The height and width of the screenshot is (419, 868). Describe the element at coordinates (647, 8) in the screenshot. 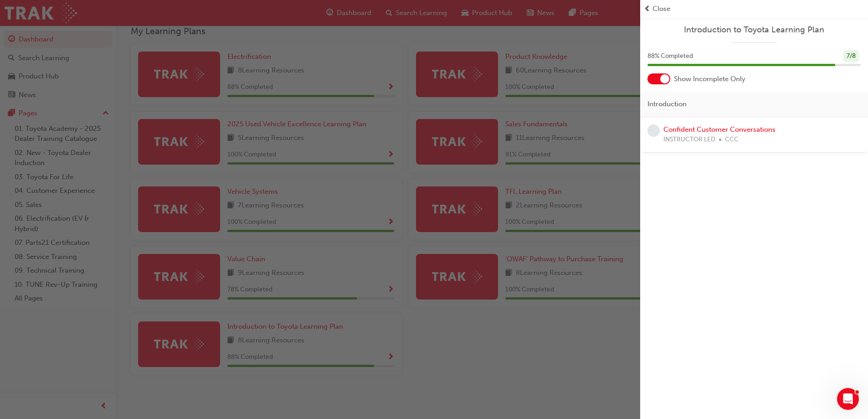

I see `span: prev-icon` at that location.